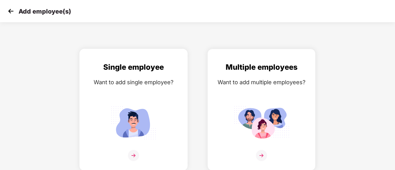 This screenshot has height=170, width=395. Describe the element at coordinates (261, 67) in the screenshot. I see `div: Multiple employees` at that location.